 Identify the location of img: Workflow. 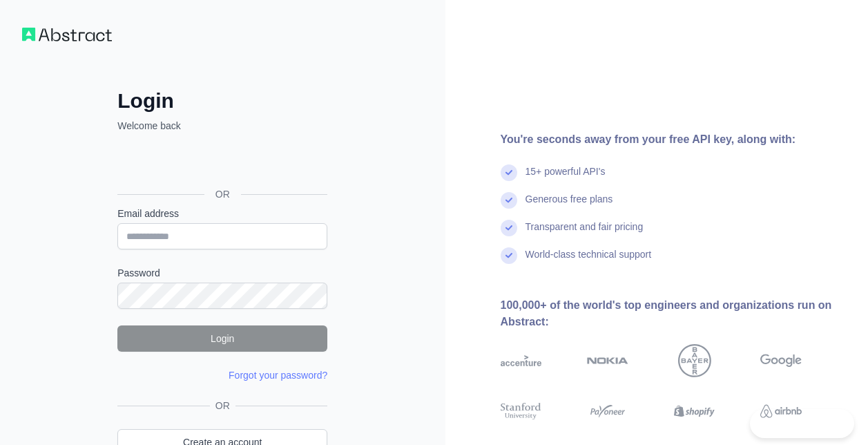
(67, 34).